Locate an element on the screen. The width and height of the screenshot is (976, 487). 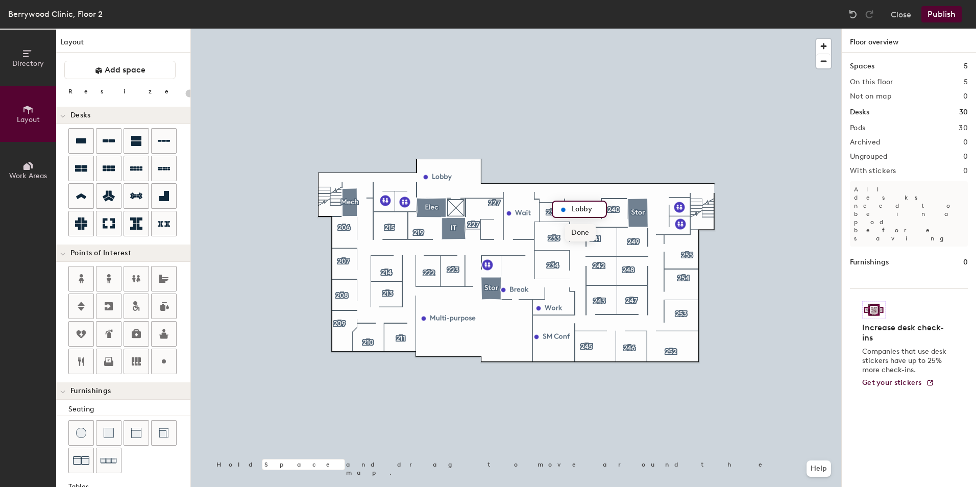
img: Stool is located at coordinates (81, 433).